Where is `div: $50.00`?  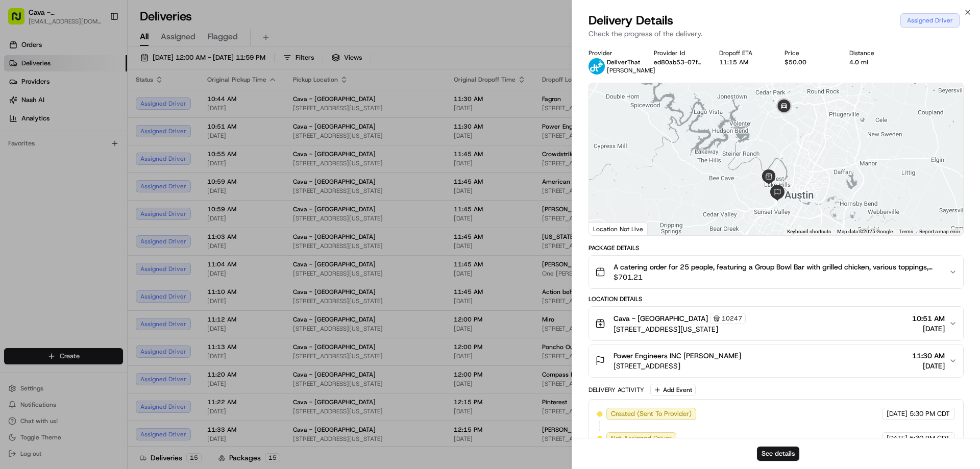 div: $50.00 is located at coordinates (809, 62).